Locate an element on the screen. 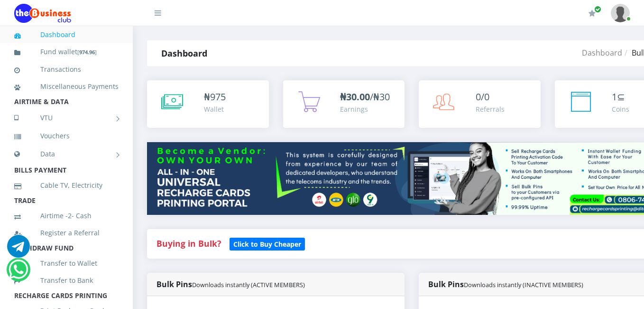  a: Vouchers is located at coordinates (66, 136).